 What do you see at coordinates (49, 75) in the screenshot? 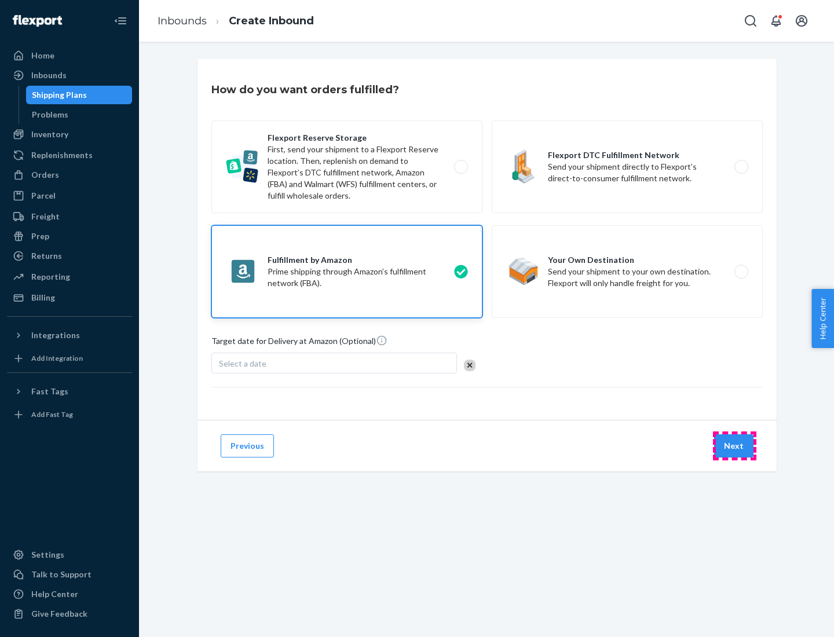
I see `div: Inbounds` at bounding box center [49, 75].